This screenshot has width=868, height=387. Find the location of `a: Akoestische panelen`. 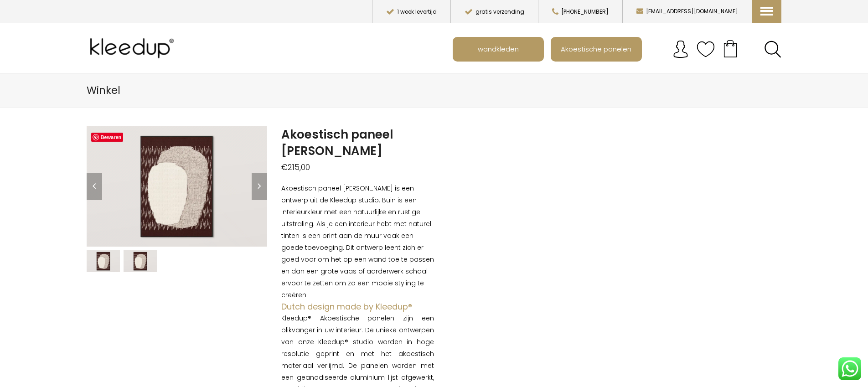

a: Akoestische panelen is located at coordinates (596, 49).